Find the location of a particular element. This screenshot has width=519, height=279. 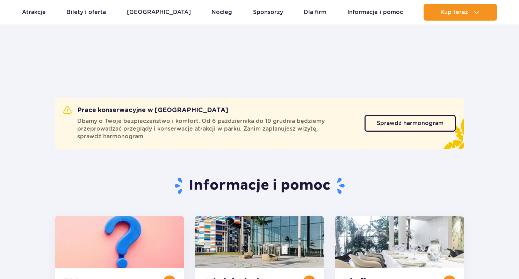

a: Nocleg is located at coordinates (222, 12).